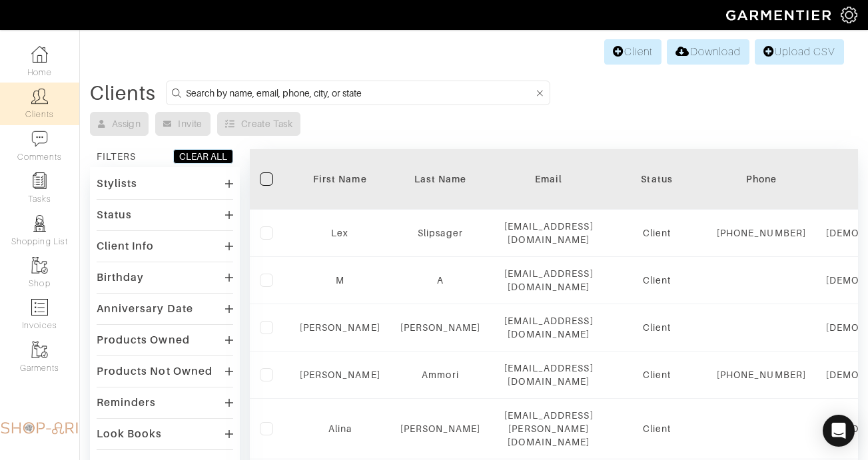 The width and height of the screenshot is (868, 460). Describe the element at coordinates (122, 93) in the screenshot. I see `div: Clients` at that location.